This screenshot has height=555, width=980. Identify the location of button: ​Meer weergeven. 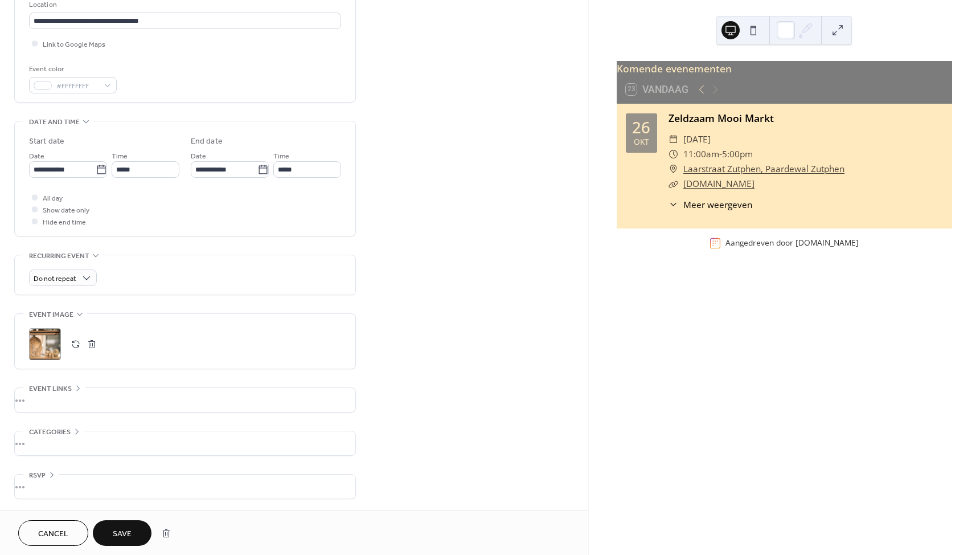
(710, 204).